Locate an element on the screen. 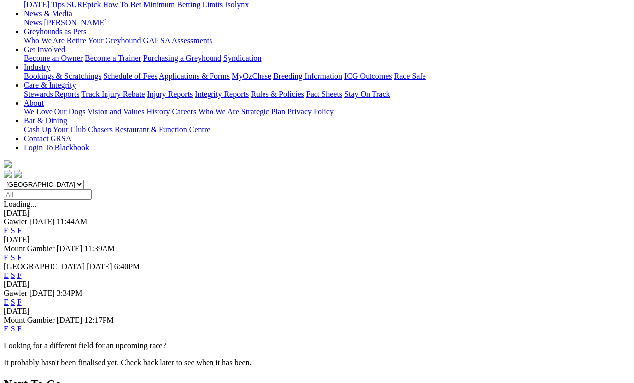 The image size is (634, 383). div: Industry is located at coordinates (327, 76).